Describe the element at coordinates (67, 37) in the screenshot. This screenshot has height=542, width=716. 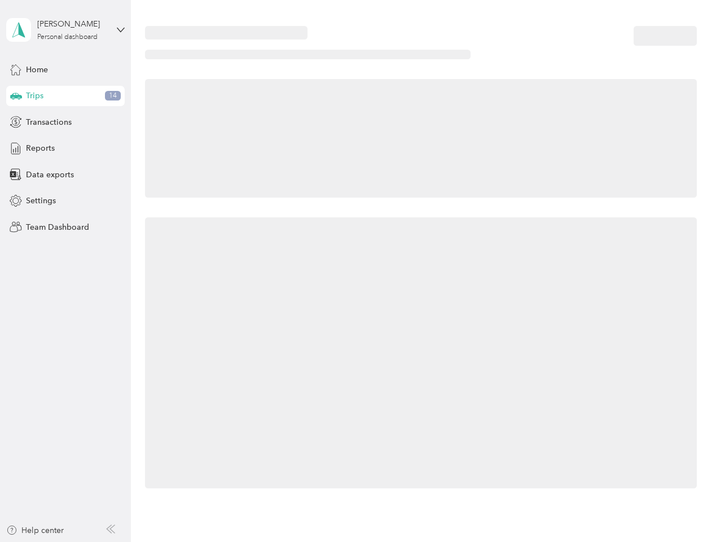
I see `div: Personal dashboard` at that location.